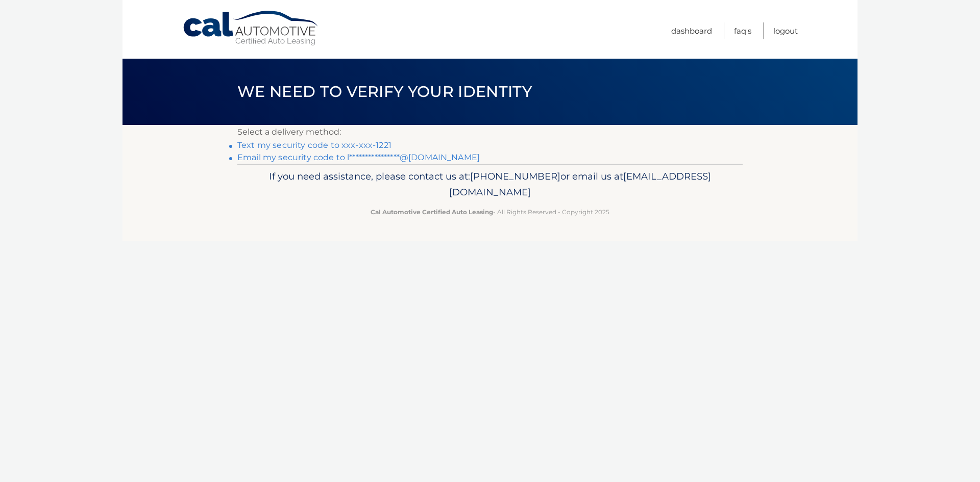 Image resolution: width=980 pixels, height=482 pixels. I want to click on p: If you need assistance, please contact us at: or email us at, so click(490, 185).